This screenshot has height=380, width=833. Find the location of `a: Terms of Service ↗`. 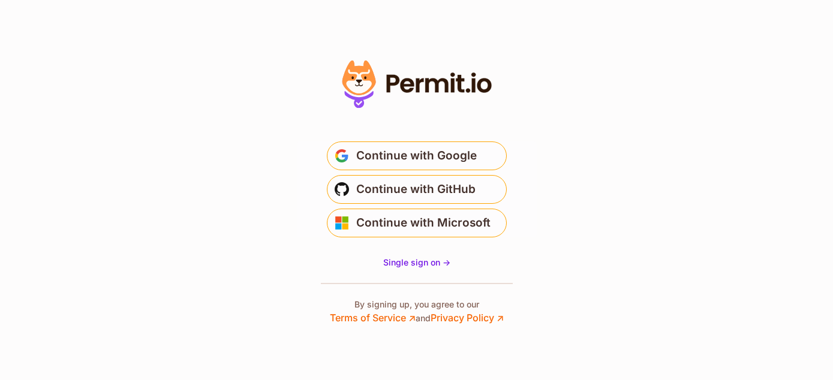

a: Terms of Service ↗ is located at coordinates (372, 318).